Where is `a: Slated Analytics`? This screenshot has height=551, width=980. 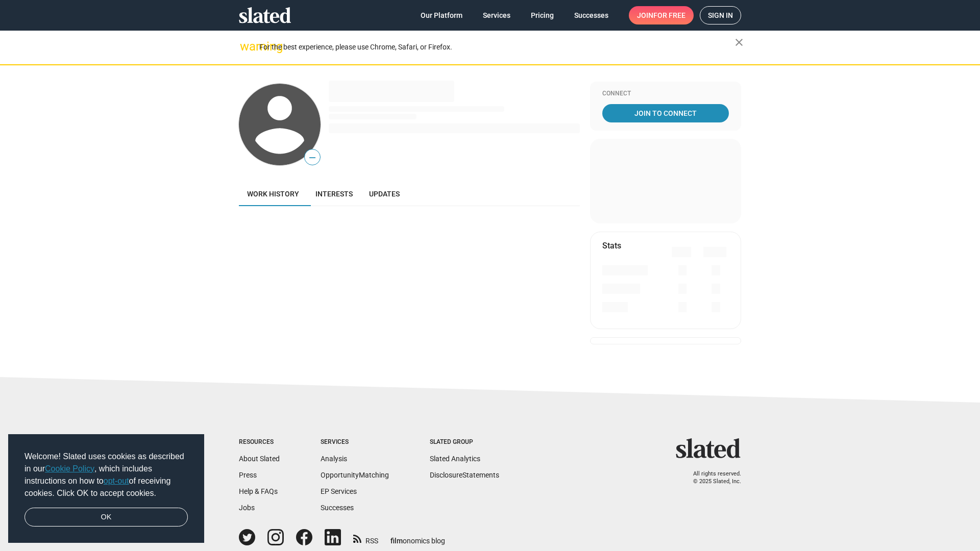 a: Slated Analytics is located at coordinates (455, 459).